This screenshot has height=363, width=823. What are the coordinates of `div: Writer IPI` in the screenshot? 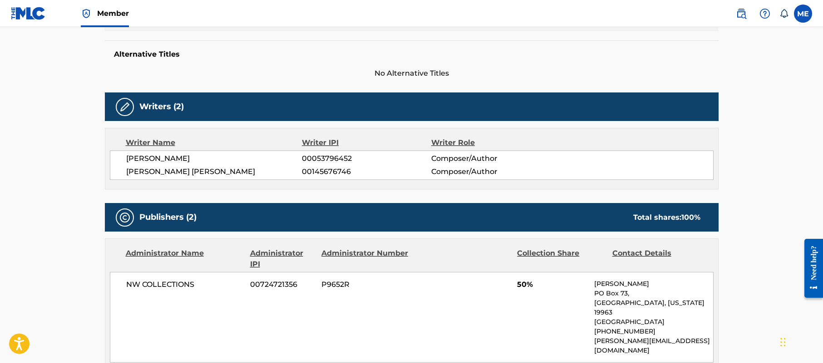 It's located at (366, 143).